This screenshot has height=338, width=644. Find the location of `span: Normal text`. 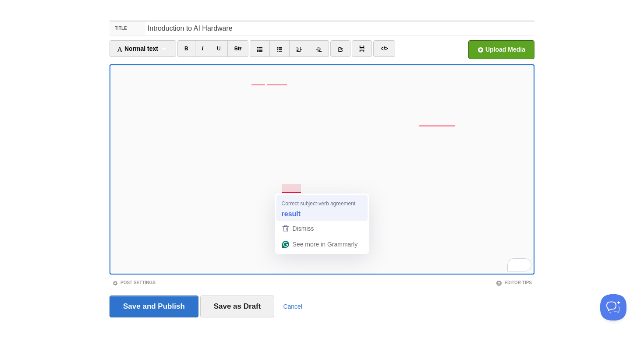

span: Normal text is located at coordinates (137, 48).